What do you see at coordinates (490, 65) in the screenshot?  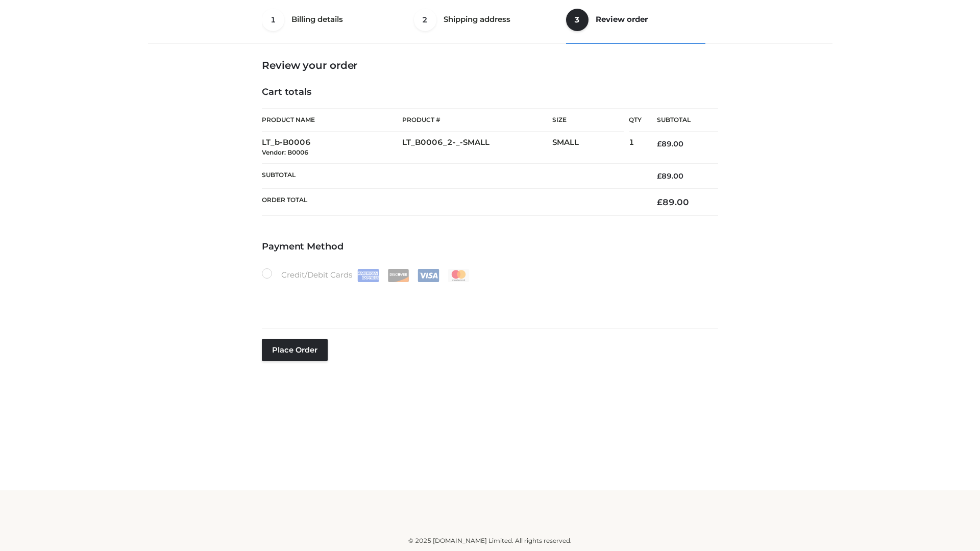 I see `h3: Review your order` at bounding box center [490, 65].